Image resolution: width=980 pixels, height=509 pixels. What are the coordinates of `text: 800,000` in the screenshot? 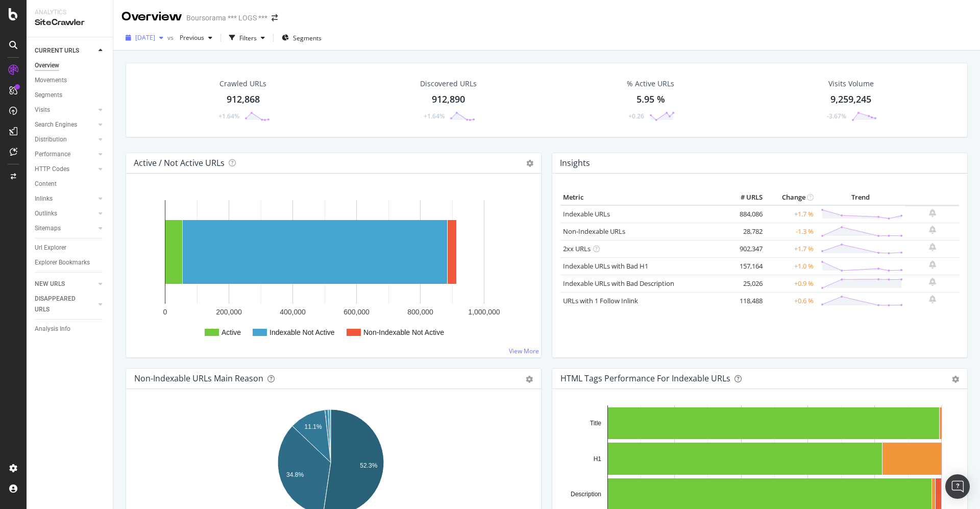 It's located at (420, 312).